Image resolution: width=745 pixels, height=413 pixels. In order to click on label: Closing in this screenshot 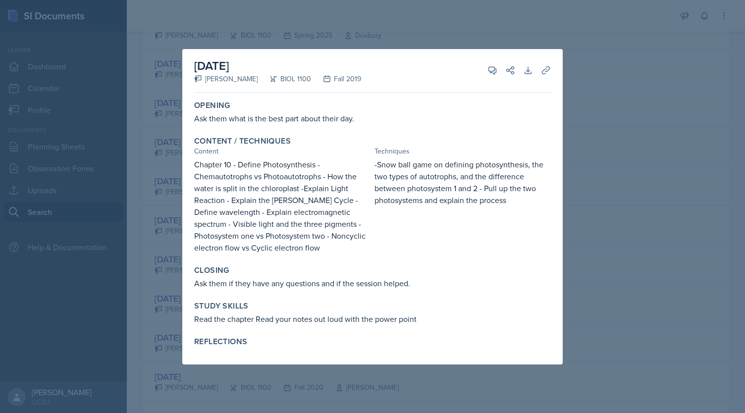, I will do `click(211, 270)`.